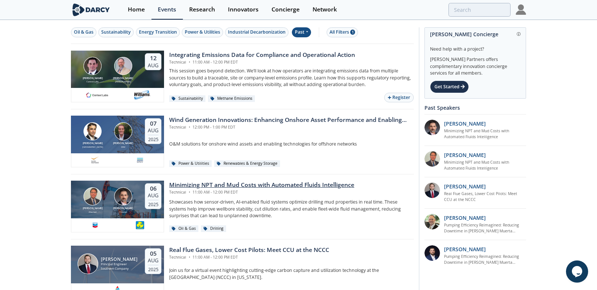 Image resolution: width=597 pixels, height=290 pixels. What do you see at coordinates (262, 185) in the screenshot?
I see `div: Minimizing NPT and Mud Costs with Automated Fluids Intelligence` at bounding box center [262, 185].